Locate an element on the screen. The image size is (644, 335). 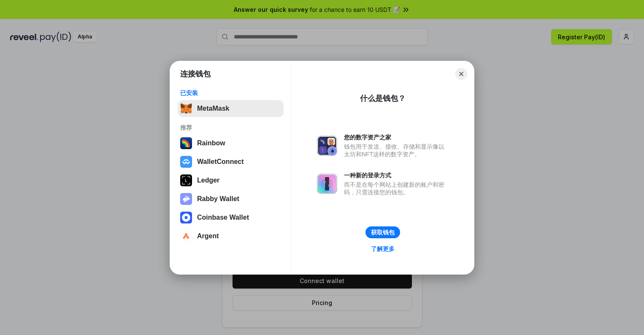
button: 获取钱包 is located at coordinates (383, 232).